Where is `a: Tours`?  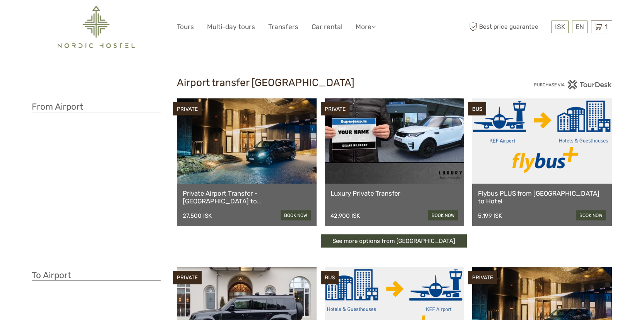
a: Tours is located at coordinates (185, 27).